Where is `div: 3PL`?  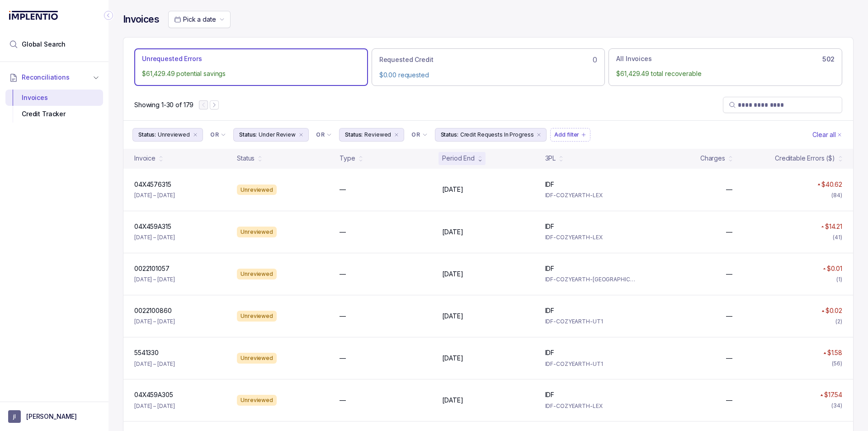 div: 3PL is located at coordinates (551, 158).